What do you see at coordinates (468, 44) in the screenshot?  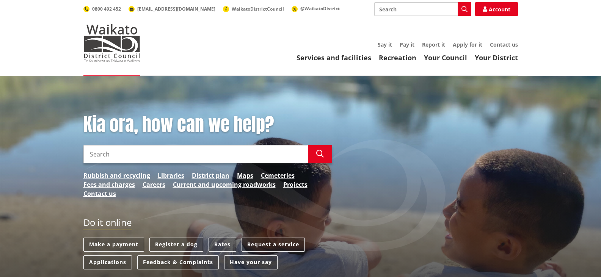 I see `a: Apply for it` at bounding box center [468, 44].